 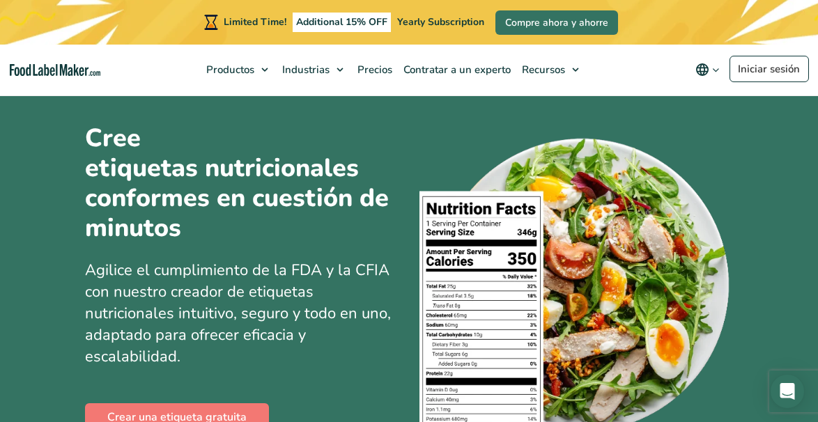 I want to click on a: Contratar a un experto, so click(x=456, y=70).